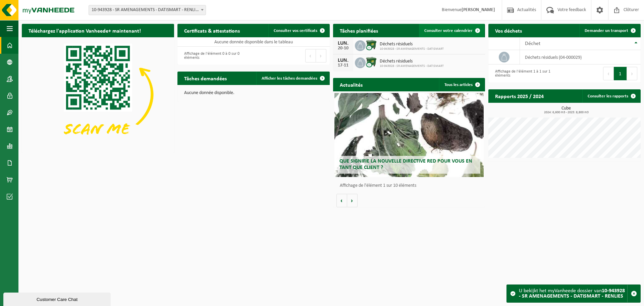 Image resolution: width=644 pixels, height=306 pixels. What do you see at coordinates (449, 31) in the screenshot?
I see `span: Consulter votre calendrier` at bounding box center [449, 31].